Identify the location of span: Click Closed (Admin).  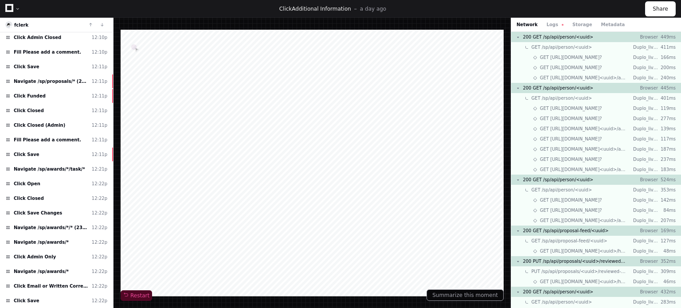
(39, 125).